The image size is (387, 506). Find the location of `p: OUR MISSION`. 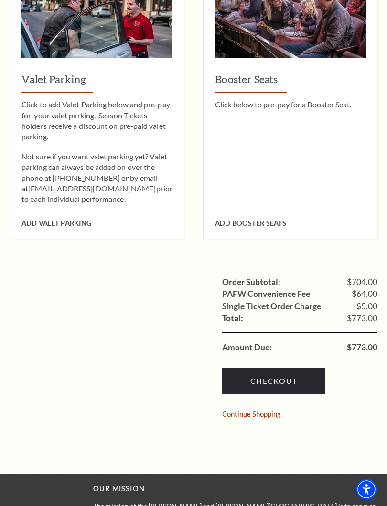

p: OUR MISSION is located at coordinates (235, 489).